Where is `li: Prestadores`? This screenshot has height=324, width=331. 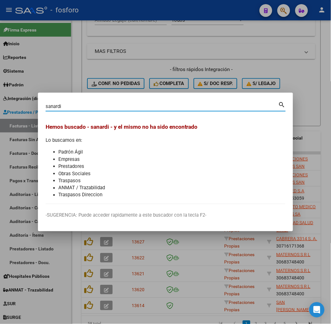
li: Prestadores is located at coordinates (172, 166).